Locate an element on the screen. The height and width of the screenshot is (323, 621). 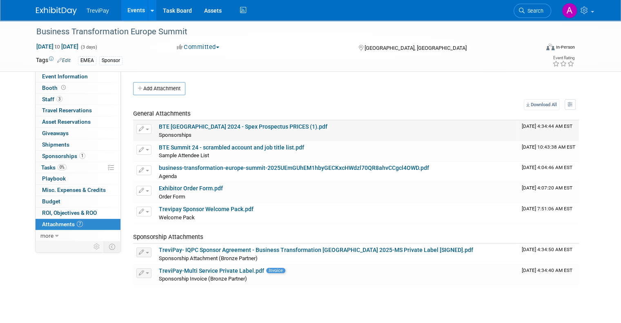
a: BTE Summit 24 - scrambled account and job title list.pdf is located at coordinates (232, 147).